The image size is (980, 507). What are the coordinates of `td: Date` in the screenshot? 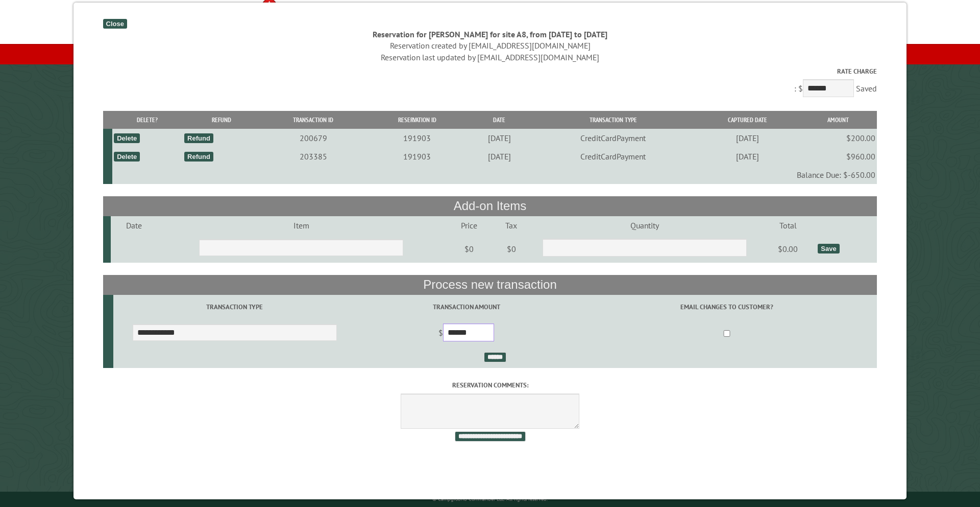 It's located at (134, 225).